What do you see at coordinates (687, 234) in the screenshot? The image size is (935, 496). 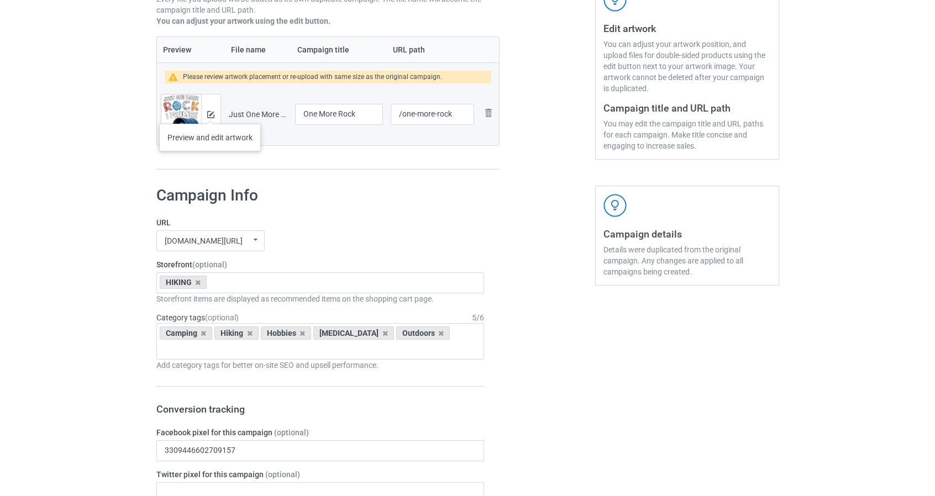 I see `h3: Campaign details` at bounding box center [687, 234].